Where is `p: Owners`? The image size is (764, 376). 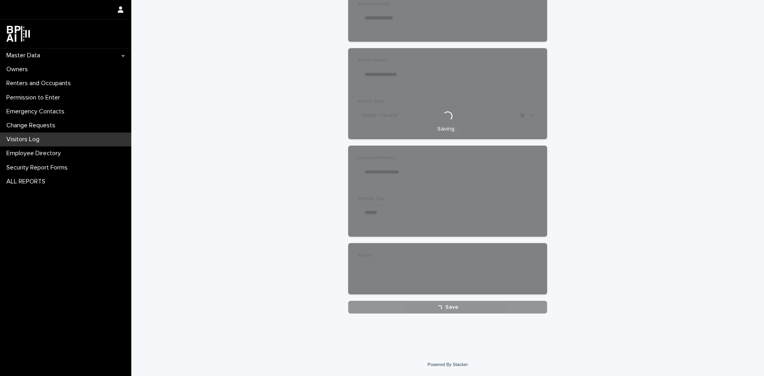
p: Owners is located at coordinates (19, 69).